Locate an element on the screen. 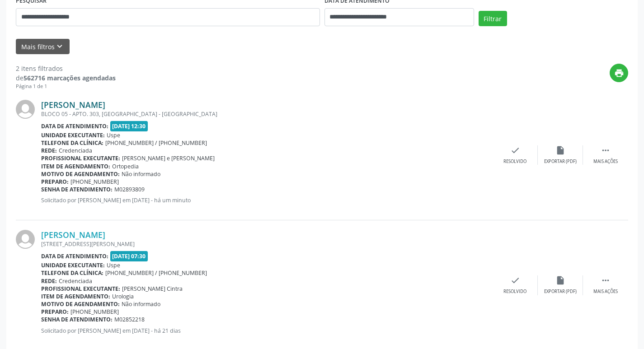 The image size is (644, 349). div: 2 itens filtrados is located at coordinates (65, 68).